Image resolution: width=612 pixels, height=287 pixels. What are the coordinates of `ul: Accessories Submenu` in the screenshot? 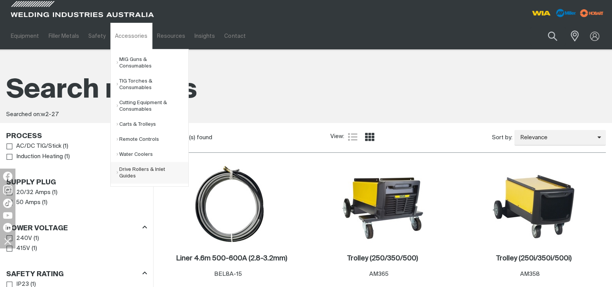 It's located at (149, 118).